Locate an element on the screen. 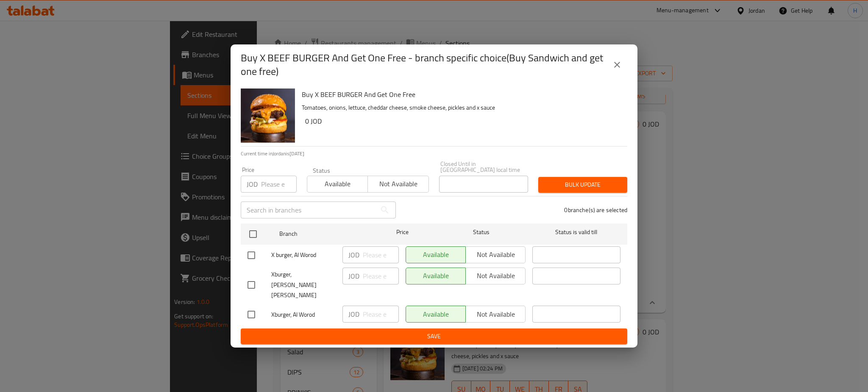 This screenshot has width=868, height=392. h6: 0 JOD is located at coordinates (463, 121).